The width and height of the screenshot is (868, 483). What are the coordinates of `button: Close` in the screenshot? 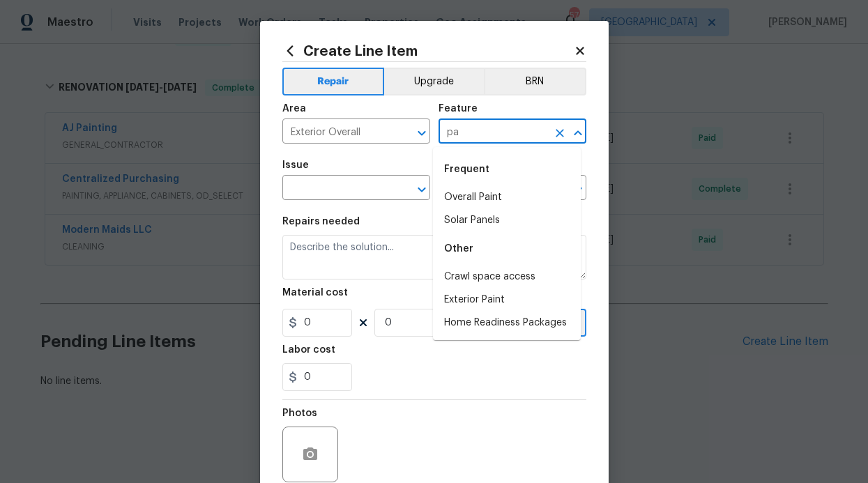 It's located at (578, 133).